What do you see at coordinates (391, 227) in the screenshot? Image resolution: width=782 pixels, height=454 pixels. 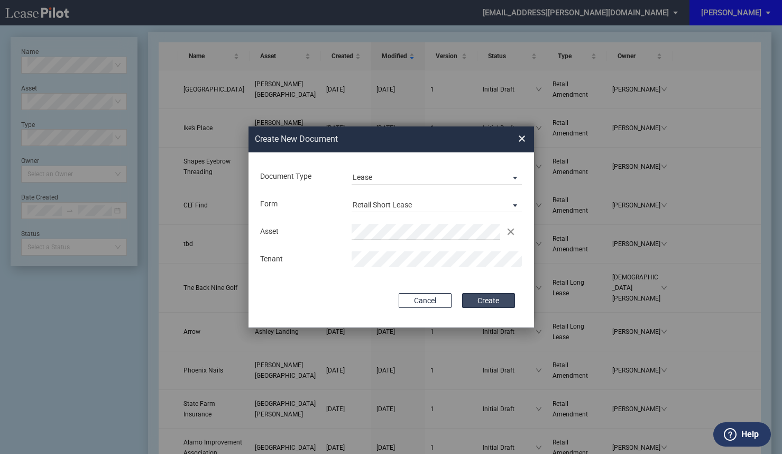 I see `md-dialog: Create New ...` at bounding box center [391, 227].